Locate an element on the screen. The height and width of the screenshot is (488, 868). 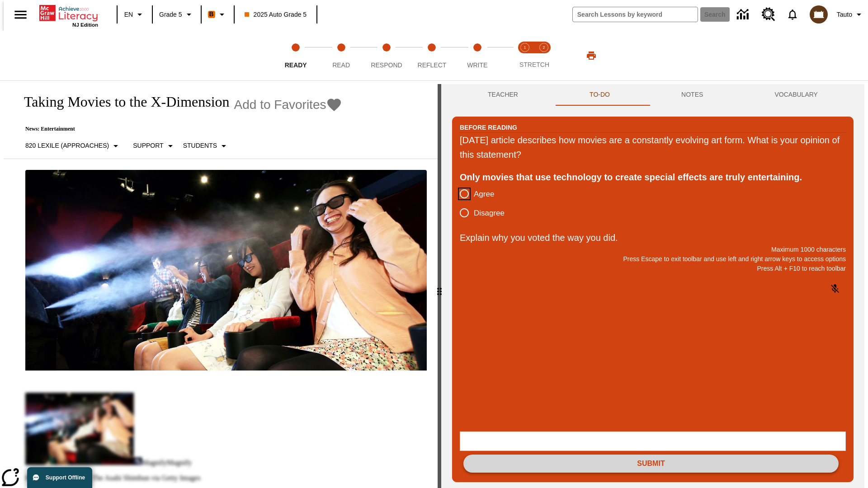
div: poll is located at coordinates (485, 204).